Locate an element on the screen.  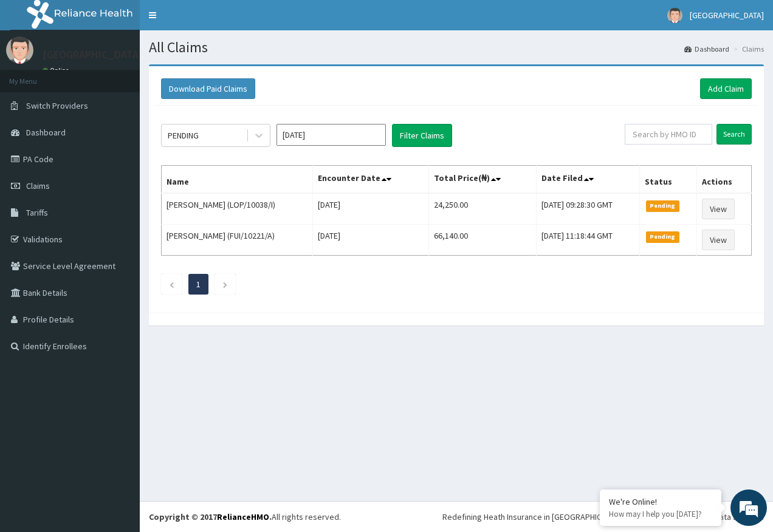
strong: Copyright © 2017 . is located at coordinates (210, 517).